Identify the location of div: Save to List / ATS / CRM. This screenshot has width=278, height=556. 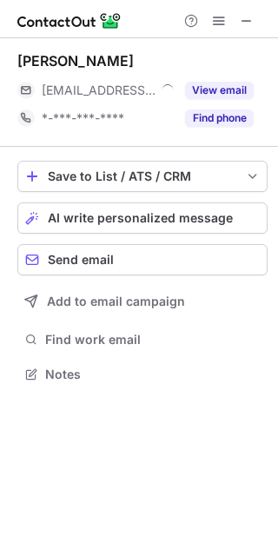
(142, 176).